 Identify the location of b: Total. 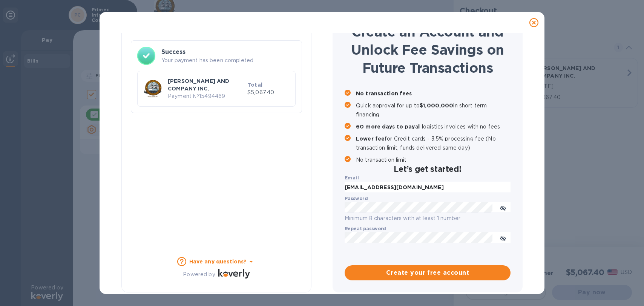
(255, 85).